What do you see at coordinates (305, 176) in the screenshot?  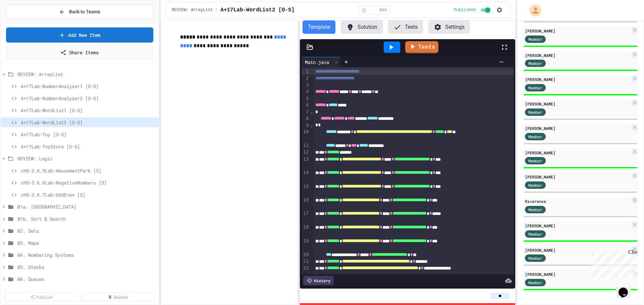 I see `div: 14` at bounding box center [305, 176].